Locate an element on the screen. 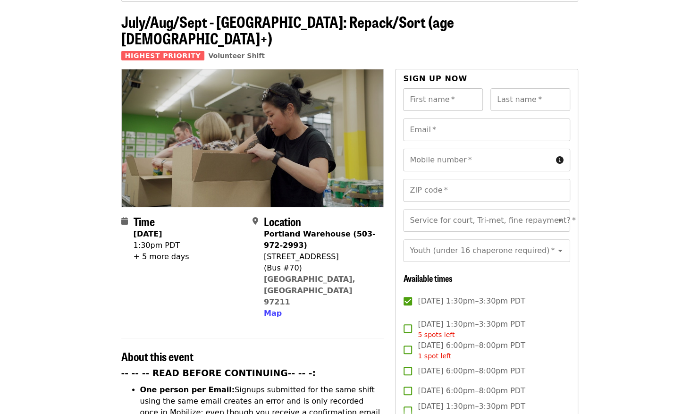 This screenshot has width=699, height=414. a: Volunteer Shift is located at coordinates (237, 56).